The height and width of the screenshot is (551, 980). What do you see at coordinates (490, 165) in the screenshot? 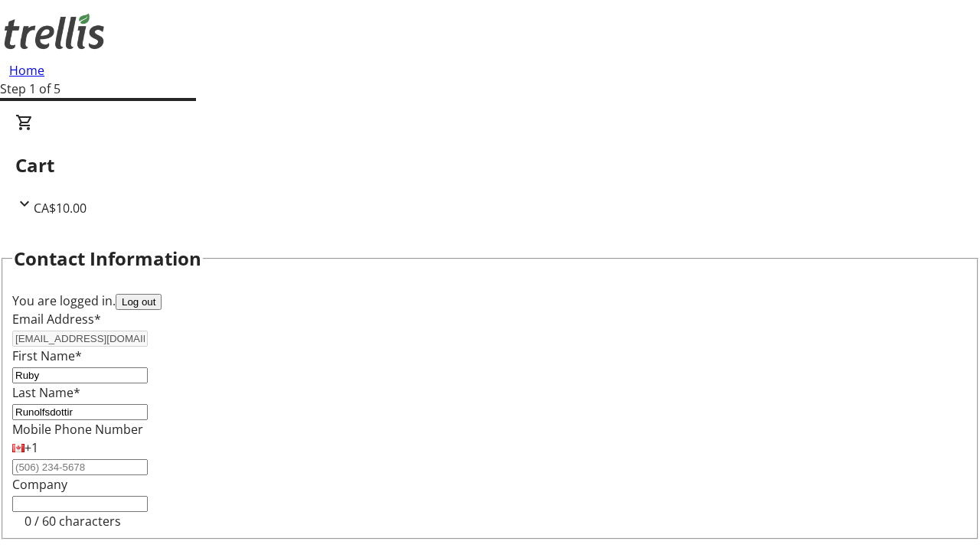
I see `h2: Cart` at bounding box center [490, 165].